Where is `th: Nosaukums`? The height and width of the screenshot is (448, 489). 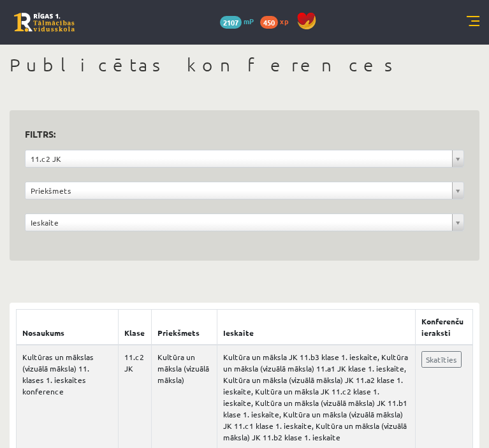 th: Nosaukums is located at coordinates (67, 328).